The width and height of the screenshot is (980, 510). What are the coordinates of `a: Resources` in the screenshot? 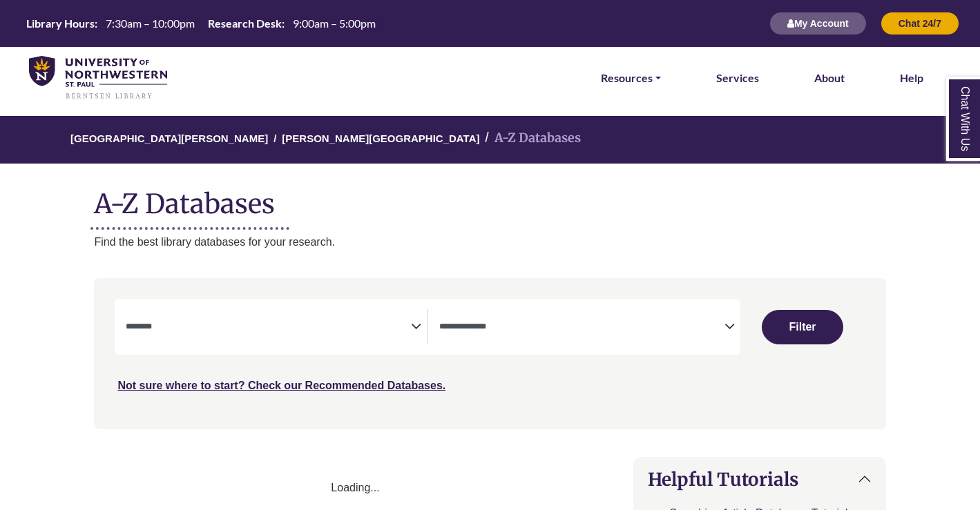 It's located at (630, 78).